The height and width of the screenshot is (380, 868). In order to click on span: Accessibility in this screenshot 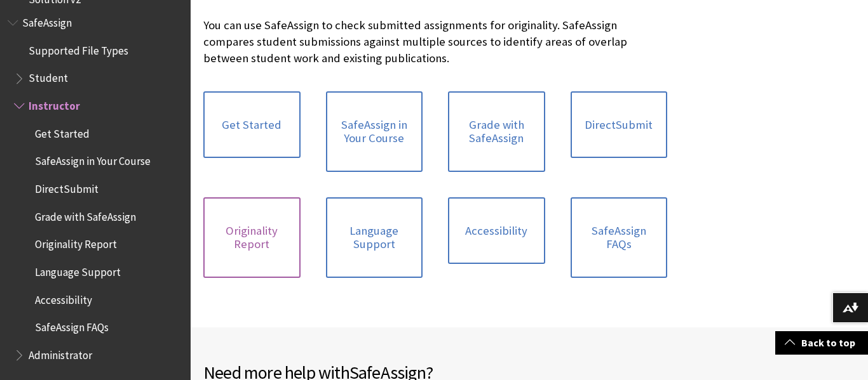, I will do `click(64, 298)`.